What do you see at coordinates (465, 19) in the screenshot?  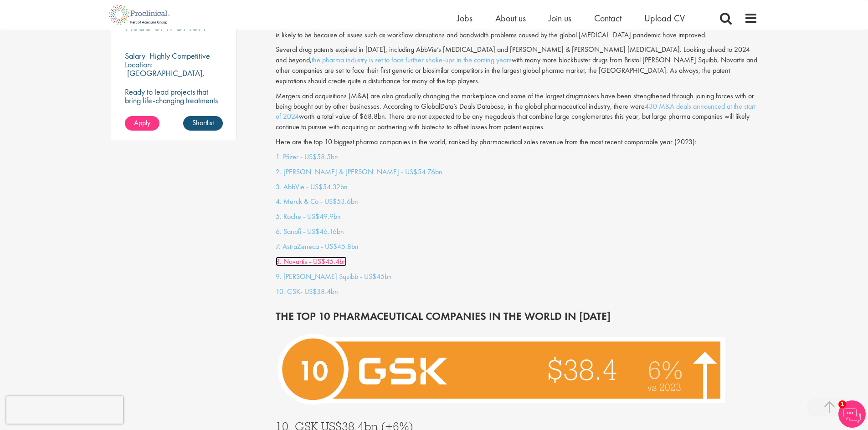 I see `a: Jobs` at bounding box center [465, 19].